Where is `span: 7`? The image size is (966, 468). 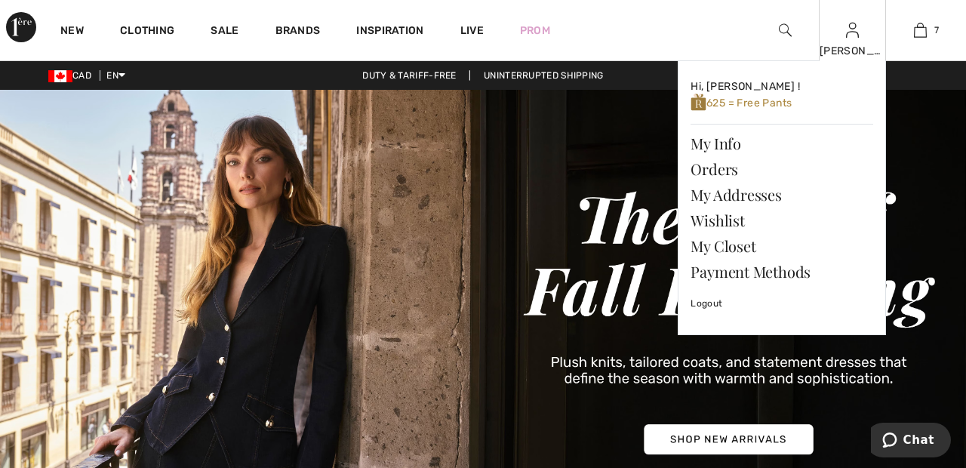 span: 7 is located at coordinates (936, 30).